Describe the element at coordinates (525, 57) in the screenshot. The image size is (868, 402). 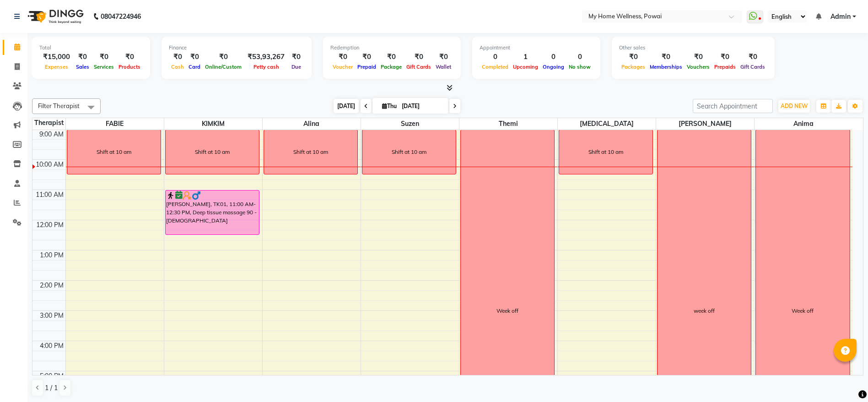
I see `div: 1` at that location.